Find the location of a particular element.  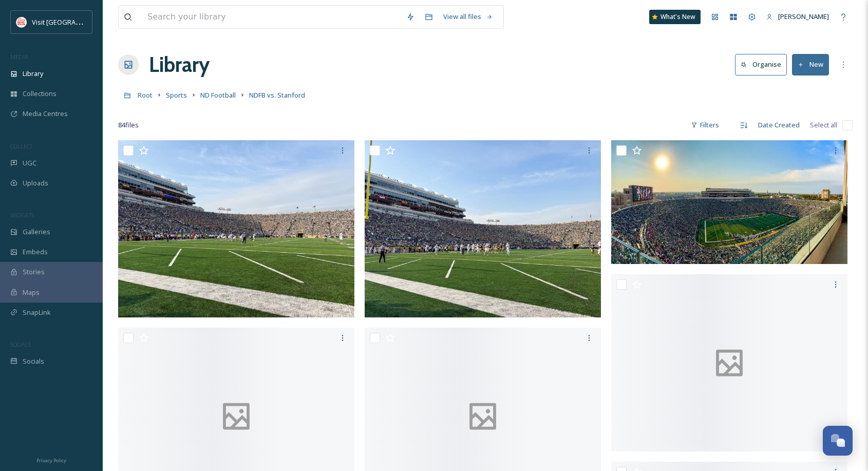

span: Select all is located at coordinates (823, 125).